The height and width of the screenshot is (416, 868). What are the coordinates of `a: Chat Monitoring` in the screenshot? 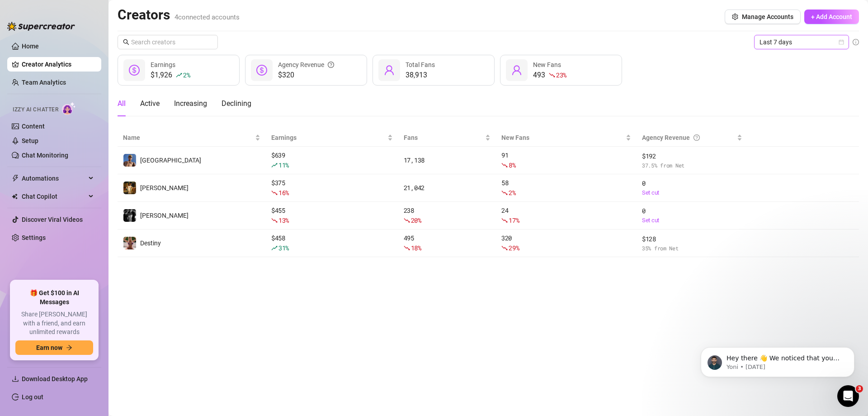 It's located at (45, 155).